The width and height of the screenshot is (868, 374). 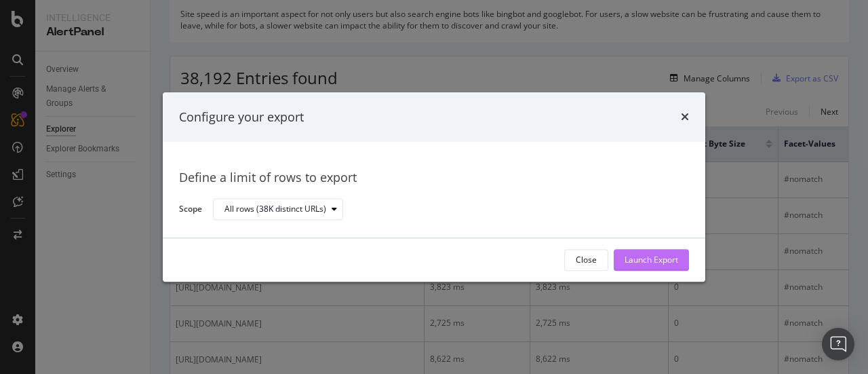 What do you see at coordinates (685, 118) in the screenshot?
I see `div: times` at bounding box center [685, 118].